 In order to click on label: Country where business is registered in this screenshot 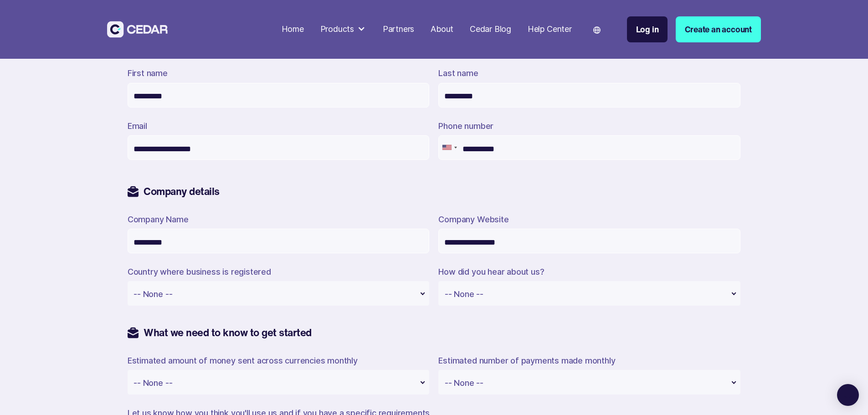, I will do `click(199, 273)`.